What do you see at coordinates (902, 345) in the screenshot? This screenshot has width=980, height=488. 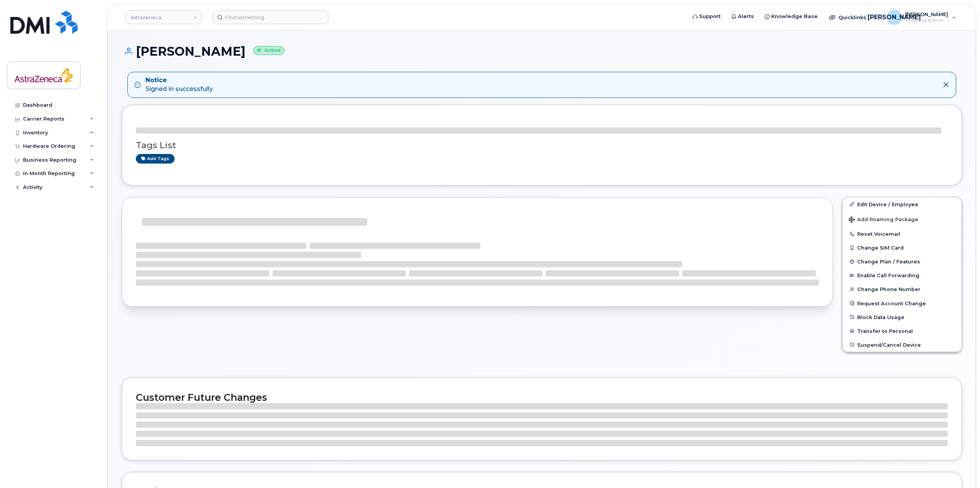 I see `button: Suspend/Cancel Device` at bounding box center [902, 345].